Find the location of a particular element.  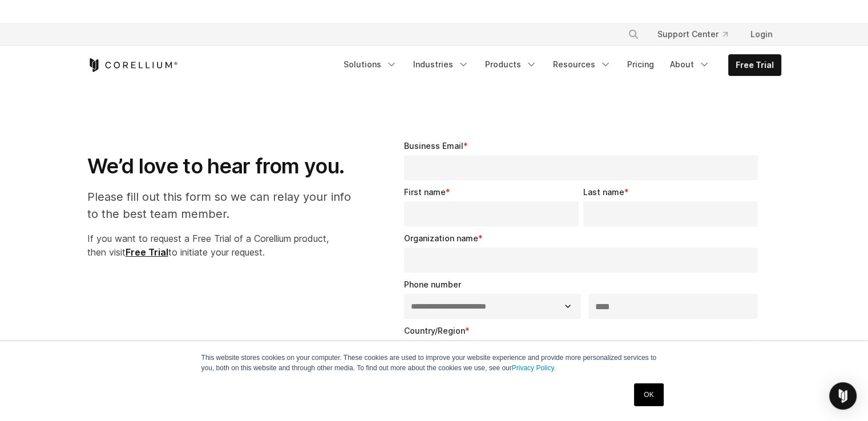

a: Login is located at coordinates (761, 34).